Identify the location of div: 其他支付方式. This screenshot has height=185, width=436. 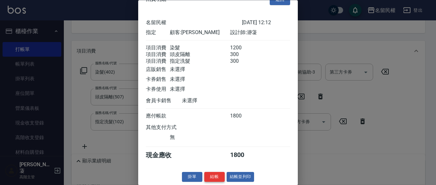
(170, 128).